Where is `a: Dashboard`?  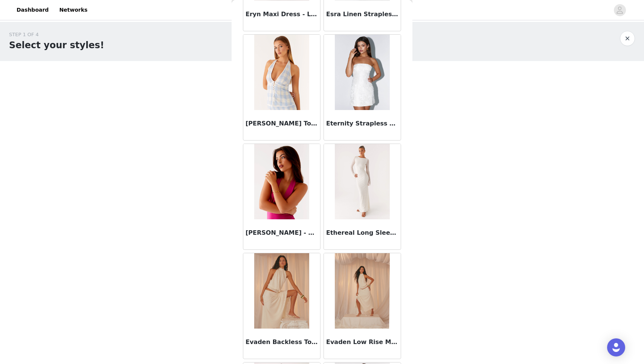
a: Dashboard is located at coordinates (32, 10).